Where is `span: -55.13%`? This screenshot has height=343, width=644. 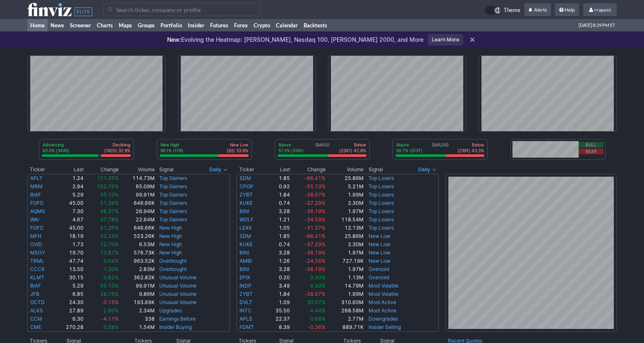
span: -55.13% is located at coordinates (315, 186).